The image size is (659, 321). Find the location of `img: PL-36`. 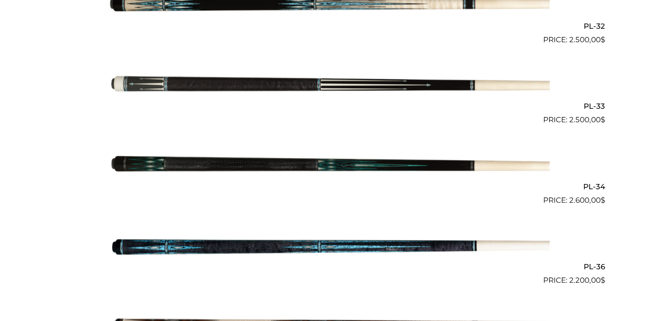

img: PL-36 is located at coordinates (330, 247).